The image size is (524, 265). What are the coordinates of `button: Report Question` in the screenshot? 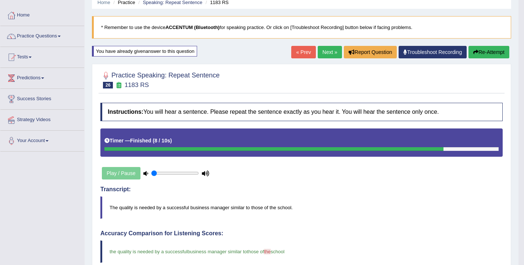 It's located at (370, 52).